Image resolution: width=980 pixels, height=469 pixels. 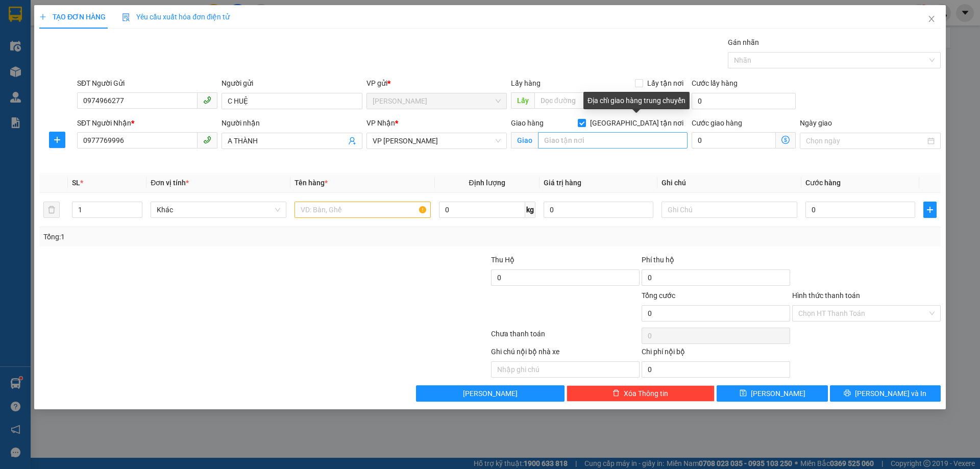 I want to click on span: Cước hàng, so click(x=822, y=183).